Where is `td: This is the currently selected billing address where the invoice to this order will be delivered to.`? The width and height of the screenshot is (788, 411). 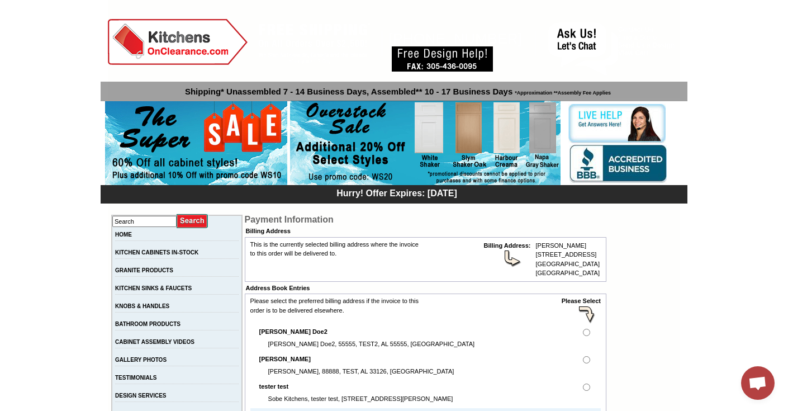 td: This is the currently selected billing address where the invoice to this order will be delivered to. is located at coordinates (338, 259).